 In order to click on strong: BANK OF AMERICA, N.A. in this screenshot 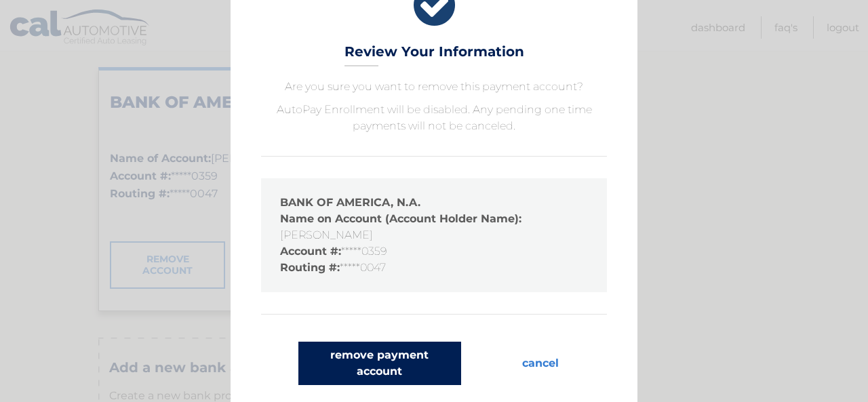, I will do `click(350, 202)`.